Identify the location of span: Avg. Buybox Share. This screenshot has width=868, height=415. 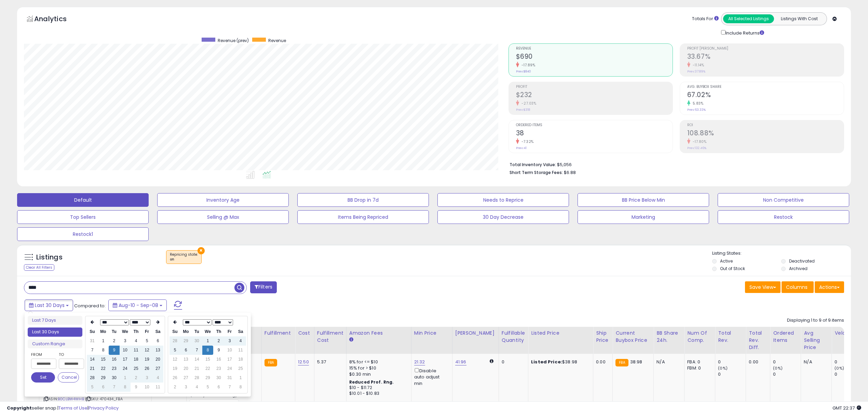
(766, 87).